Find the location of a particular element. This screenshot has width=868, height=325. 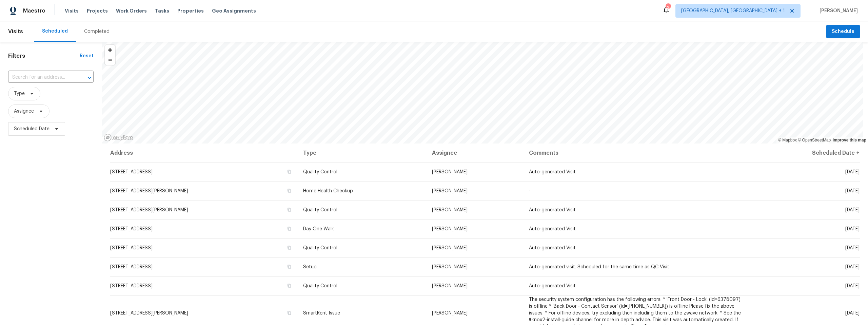

span: Scheduled Date is located at coordinates (31, 129).